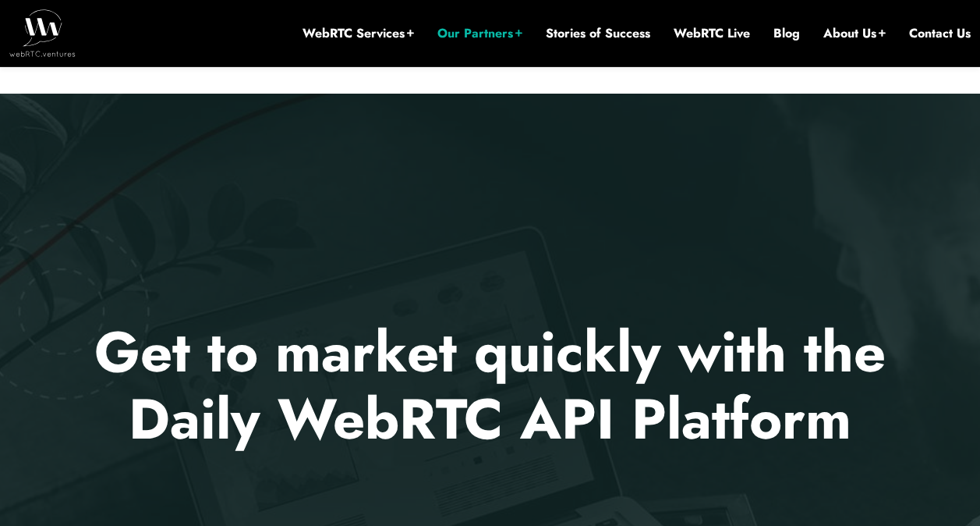 This screenshot has height=526, width=980. What do you see at coordinates (939, 33) in the screenshot?
I see `a: Contact Us` at bounding box center [939, 33].